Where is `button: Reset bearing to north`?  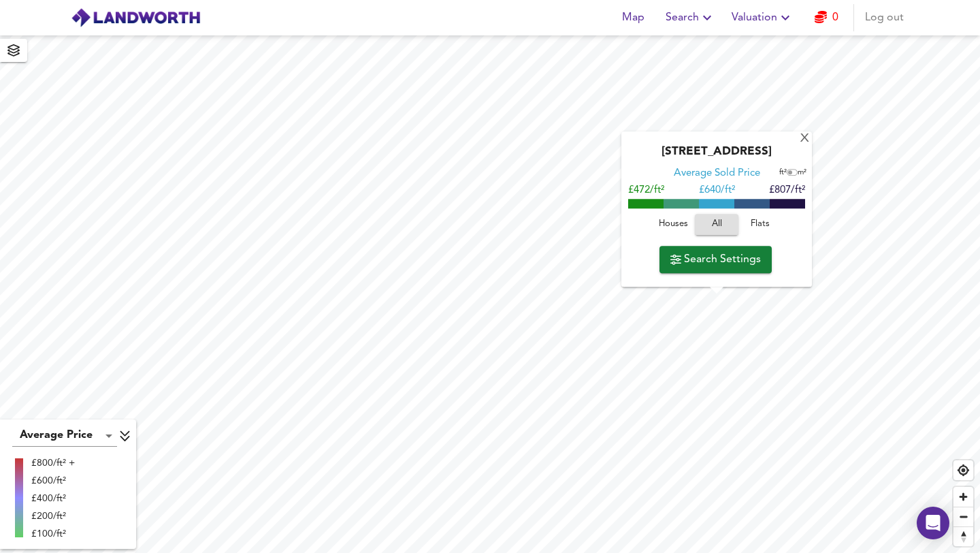
button: Reset bearing to north is located at coordinates (963, 536).